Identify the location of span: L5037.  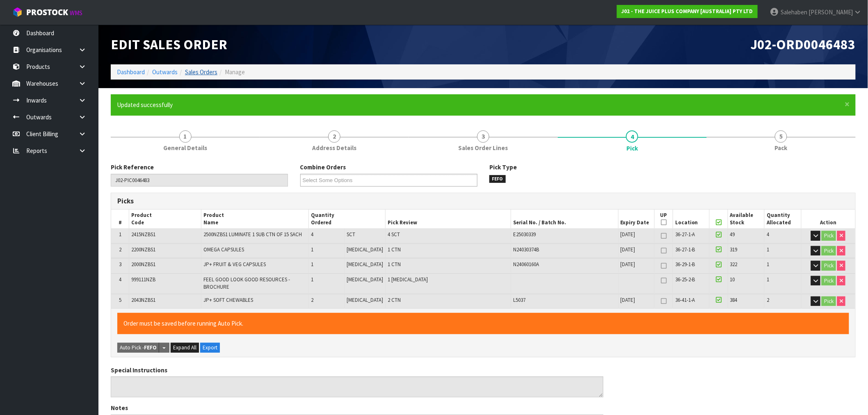
(520, 300).